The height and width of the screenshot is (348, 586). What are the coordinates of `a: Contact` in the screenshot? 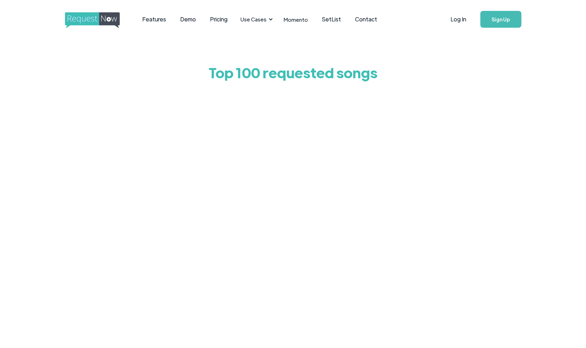 It's located at (366, 19).